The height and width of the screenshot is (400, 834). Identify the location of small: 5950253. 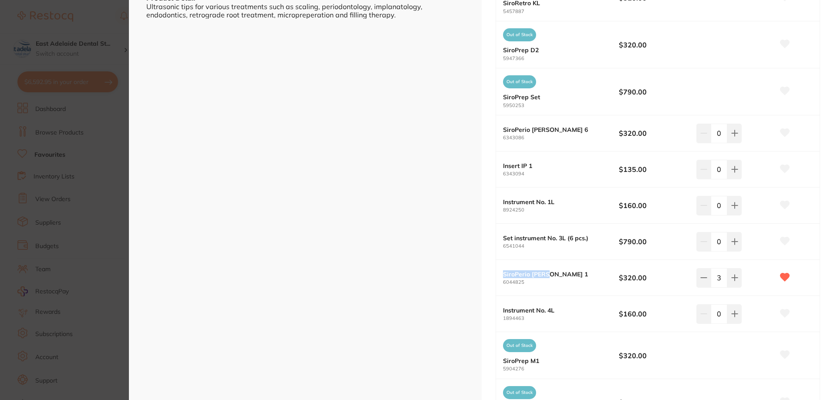
(561, 105).